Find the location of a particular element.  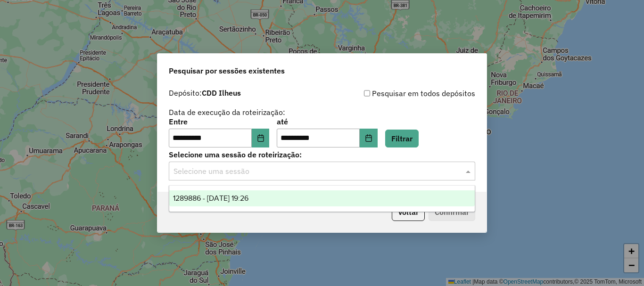

label: Depósito: is located at coordinates (204, 93).